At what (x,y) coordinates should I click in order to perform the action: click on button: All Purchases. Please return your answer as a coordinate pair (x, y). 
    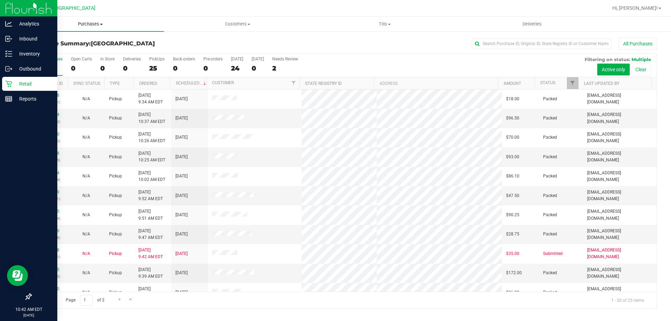
    Looking at the image, I should click on (638, 44).